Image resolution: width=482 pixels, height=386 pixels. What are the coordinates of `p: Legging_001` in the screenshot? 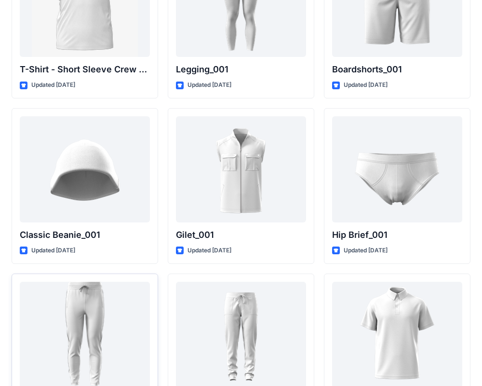 It's located at (241, 69).